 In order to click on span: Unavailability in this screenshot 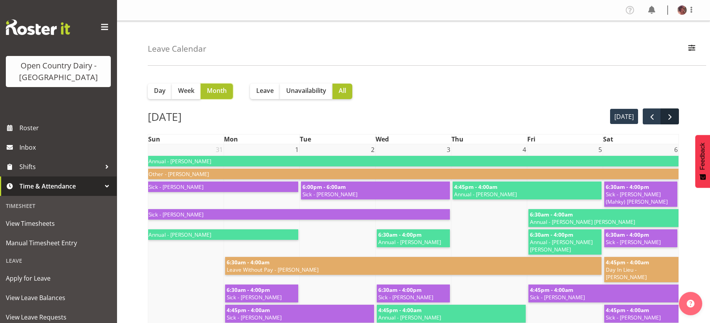, I will do `click(306, 91)`.